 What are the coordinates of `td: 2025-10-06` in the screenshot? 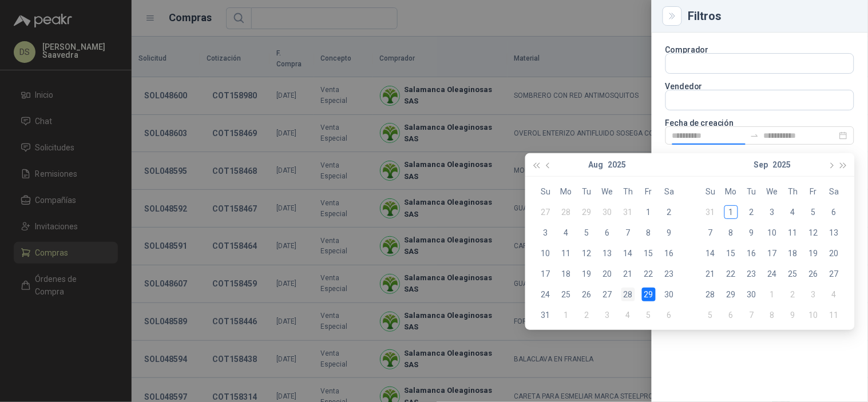 It's located at (731, 315).